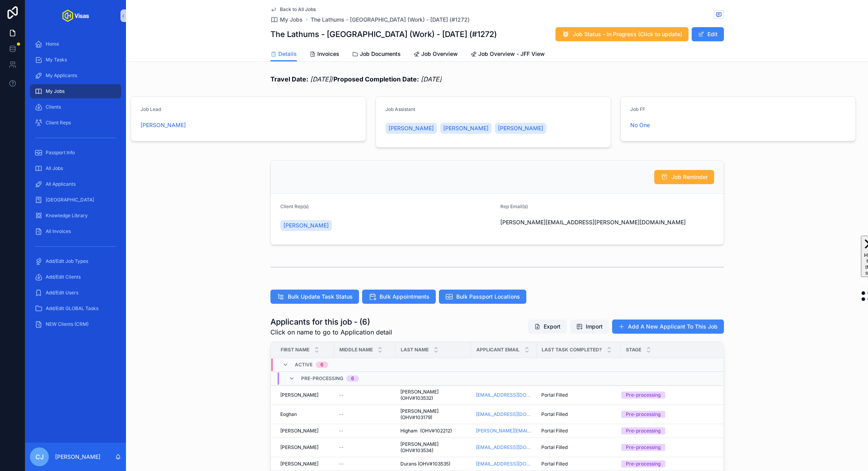  Describe the element at coordinates (634, 350) in the screenshot. I see `span: Stage` at that location.